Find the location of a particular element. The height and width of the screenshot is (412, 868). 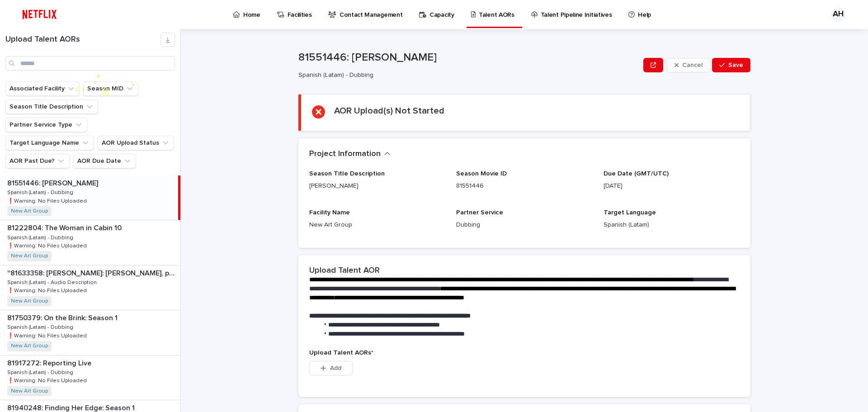

img: ifQbXi3ZQGMSEF7WDB7W is located at coordinates (39, 14).